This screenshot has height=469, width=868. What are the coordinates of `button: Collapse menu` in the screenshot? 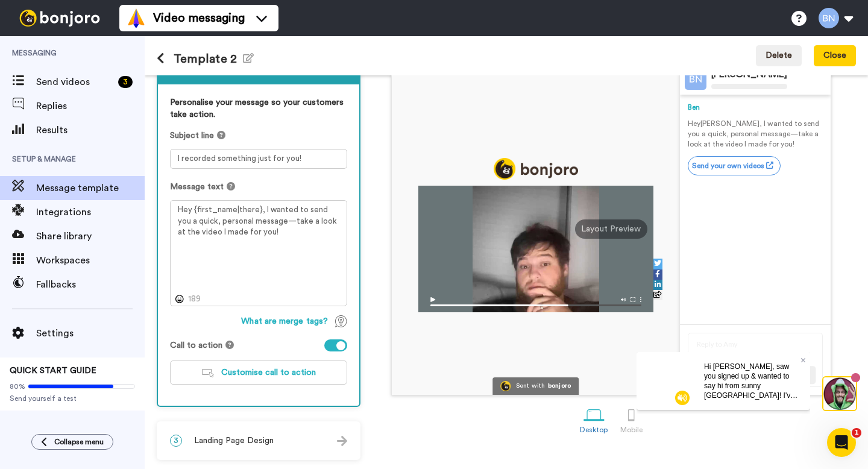 It's located at (72, 442).